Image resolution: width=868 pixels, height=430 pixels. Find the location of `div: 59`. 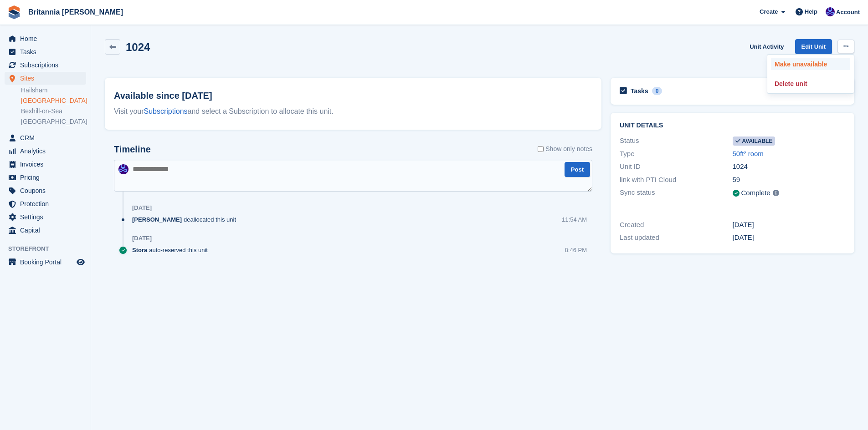

div: 59 is located at coordinates (788, 179).